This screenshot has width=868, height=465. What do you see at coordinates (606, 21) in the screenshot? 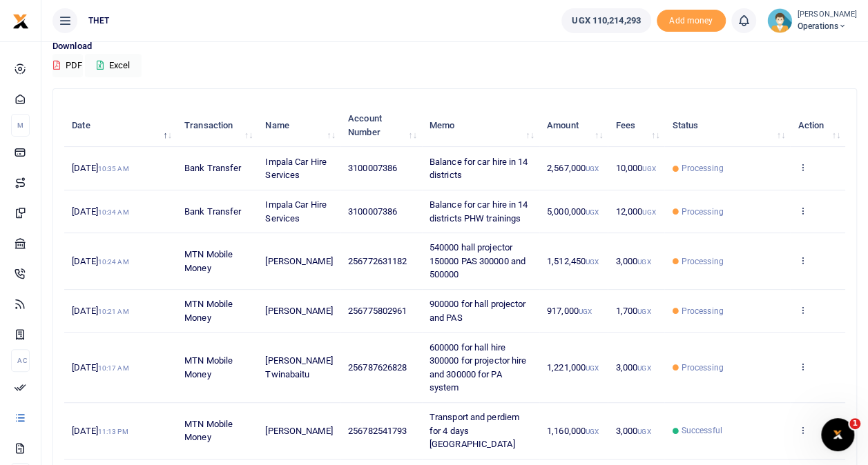
I see `li: Wallet ballance` at bounding box center [606, 21].